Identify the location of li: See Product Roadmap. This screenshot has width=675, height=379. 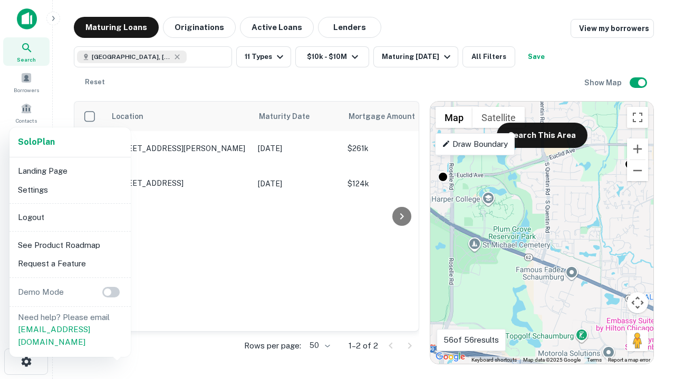
(70, 246).